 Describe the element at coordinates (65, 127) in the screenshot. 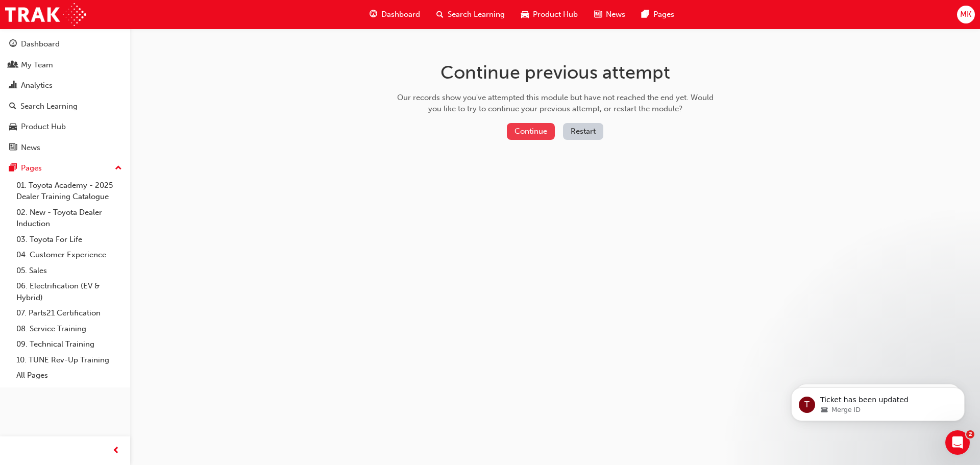

I see `a: Product Hub` at that location.